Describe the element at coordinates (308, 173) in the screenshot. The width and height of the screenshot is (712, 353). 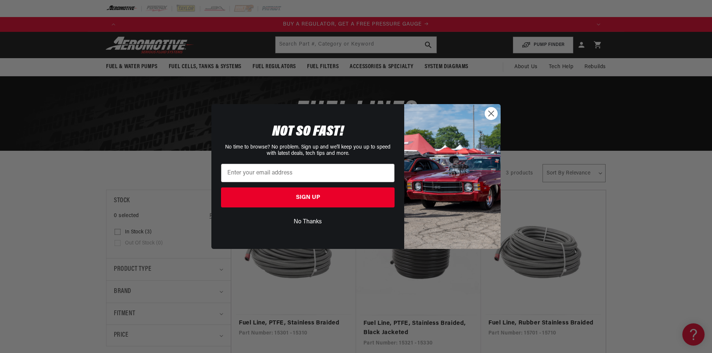
I see `input: Enter your email address` at that location.